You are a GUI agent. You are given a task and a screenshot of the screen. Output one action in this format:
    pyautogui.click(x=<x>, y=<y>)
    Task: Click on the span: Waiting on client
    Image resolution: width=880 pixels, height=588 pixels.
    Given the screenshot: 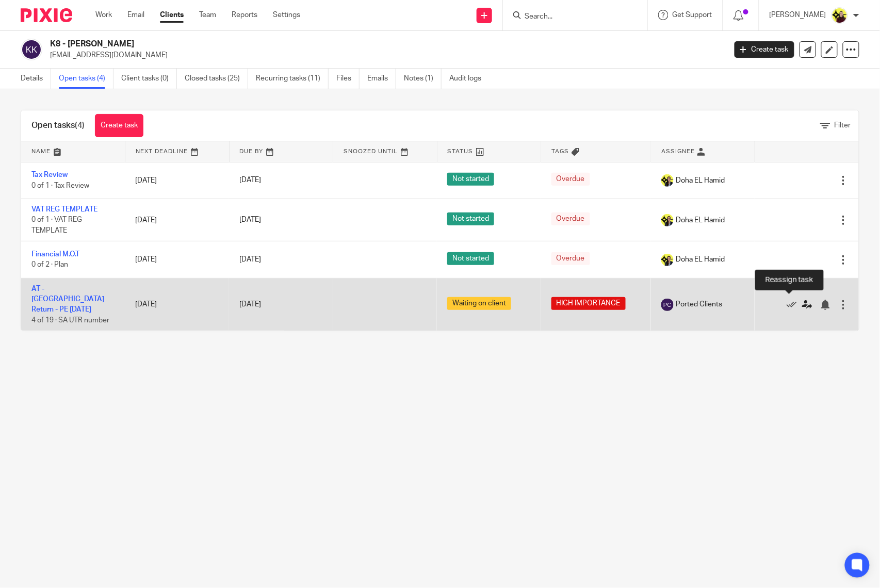 What is the action you would take?
    pyautogui.click(x=480, y=303)
    